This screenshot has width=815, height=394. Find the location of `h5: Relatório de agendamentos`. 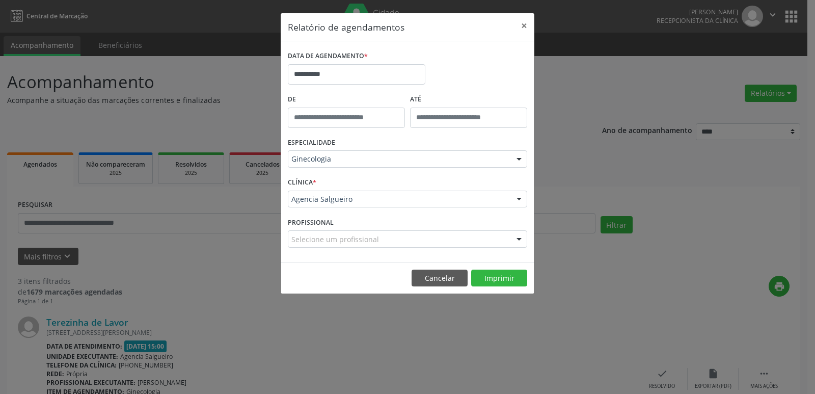

h5: Relatório de agendamentos is located at coordinates (346, 27).